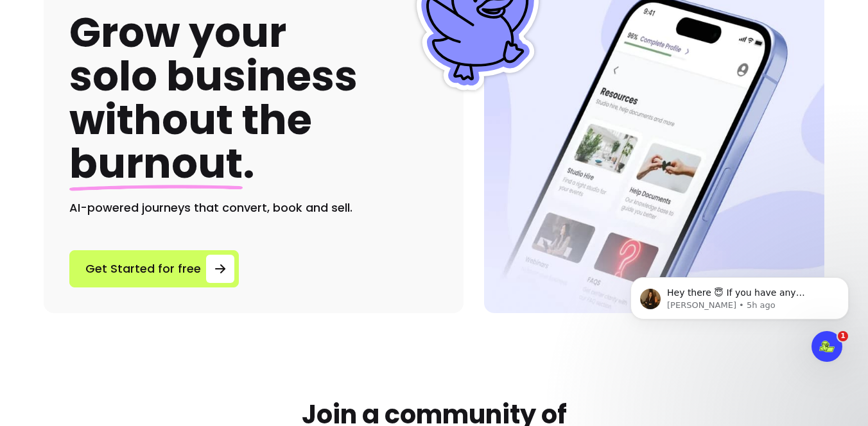 The image size is (868, 426). What do you see at coordinates (154, 269) in the screenshot?
I see `a: Get Started for free` at bounding box center [154, 269].